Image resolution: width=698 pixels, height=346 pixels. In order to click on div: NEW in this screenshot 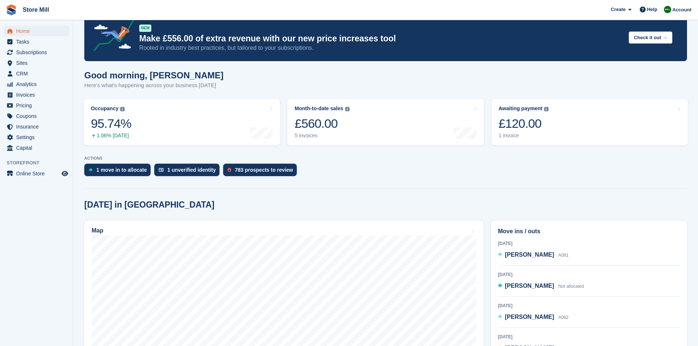, I will do `click(145, 28)`.